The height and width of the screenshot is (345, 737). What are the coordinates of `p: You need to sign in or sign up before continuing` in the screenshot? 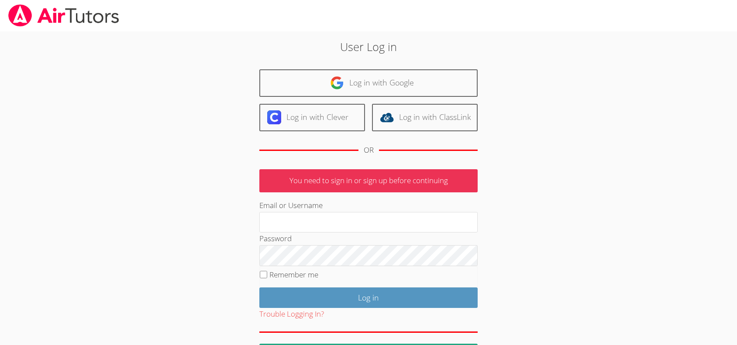 It's located at (368, 181).